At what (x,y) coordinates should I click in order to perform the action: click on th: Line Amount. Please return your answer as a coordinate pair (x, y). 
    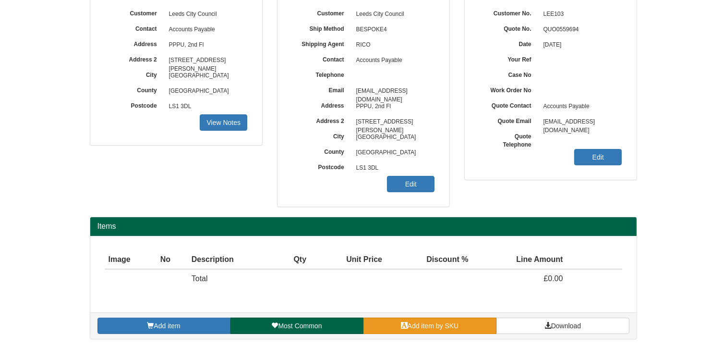
    Looking at the image, I should click on (519, 260).